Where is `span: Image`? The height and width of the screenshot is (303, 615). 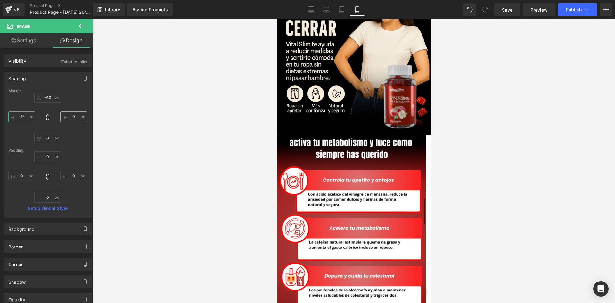
span: Image is located at coordinates (23, 26).